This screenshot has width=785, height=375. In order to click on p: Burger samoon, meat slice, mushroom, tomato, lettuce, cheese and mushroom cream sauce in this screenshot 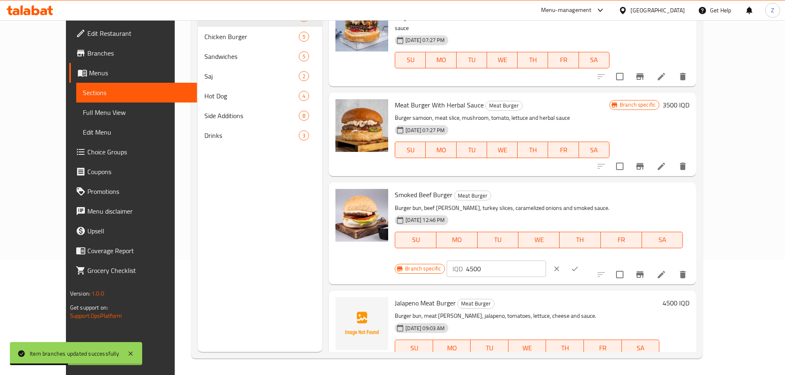, I will do `click(502, 23)`.